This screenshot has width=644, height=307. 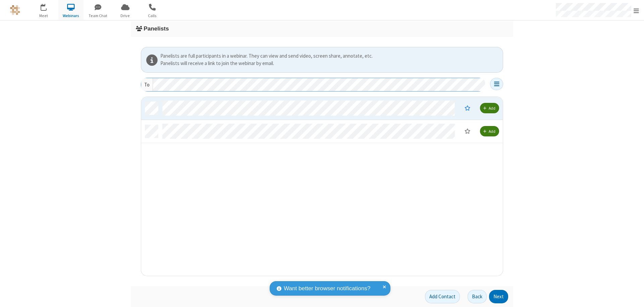 What do you see at coordinates (477, 297) in the screenshot?
I see `button: Back` at bounding box center [477, 297].